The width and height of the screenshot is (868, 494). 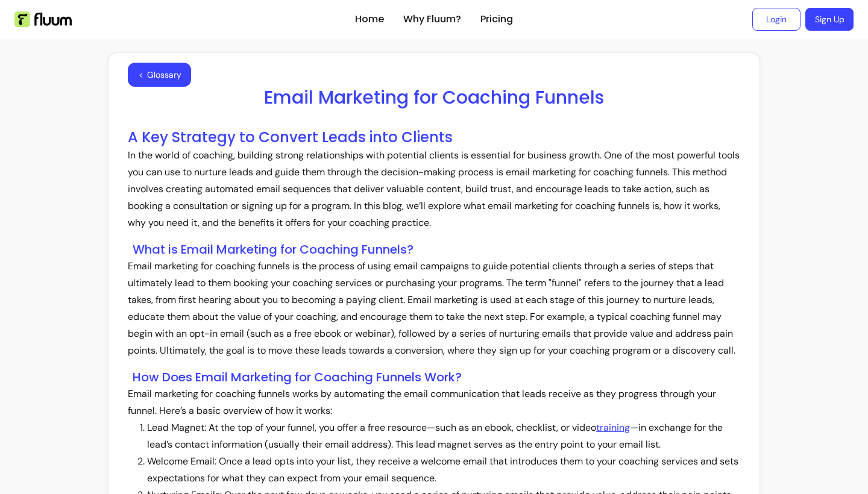 I want to click on p: In the world of coaching, building strong relationships with potential clients is essential for b..., so click(x=434, y=190).